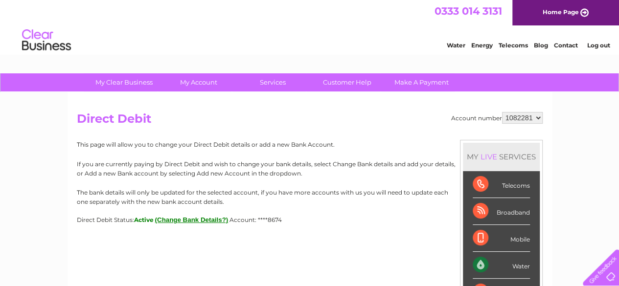 The height and width of the screenshot is (286, 619). Describe the element at coordinates (198, 82) in the screenshot. I see `a: My Account` at that location.